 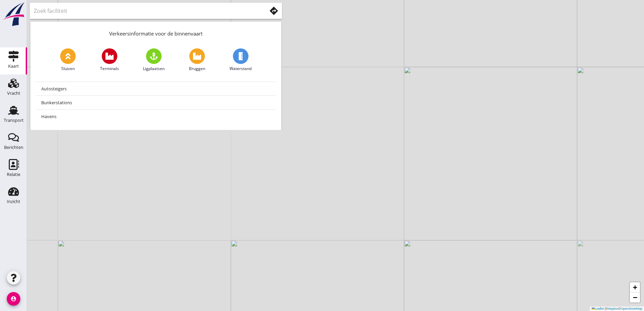 I want to click on a: Zoom in, so click(x=635, y=288).